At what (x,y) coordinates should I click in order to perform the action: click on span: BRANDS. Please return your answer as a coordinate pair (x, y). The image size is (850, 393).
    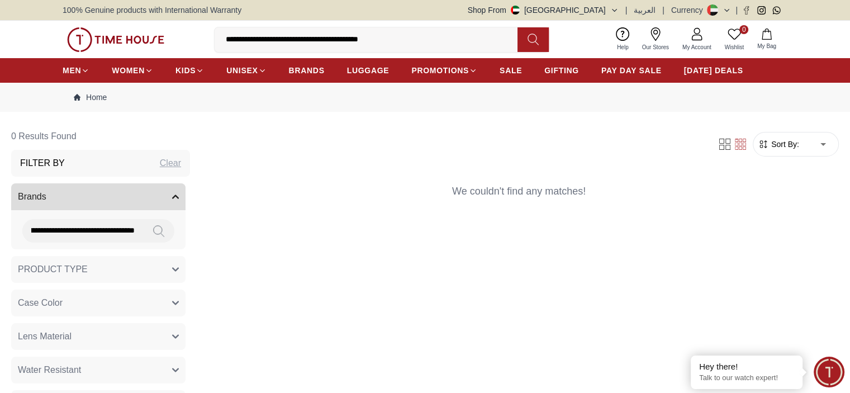
    Looking at the image, I should click on (307, 70).